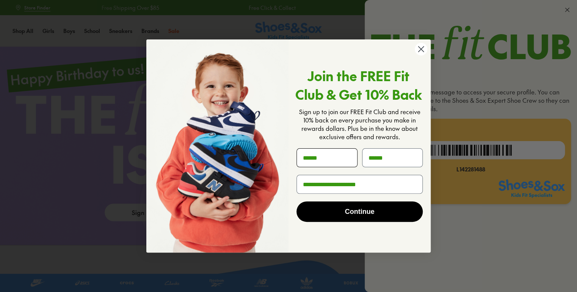  Describe the element at coordinates (217, 146) in the screenshot. I see `img: 4cfae6ee-cc04-4748-8098-38ce7ef14282.png` at that location.